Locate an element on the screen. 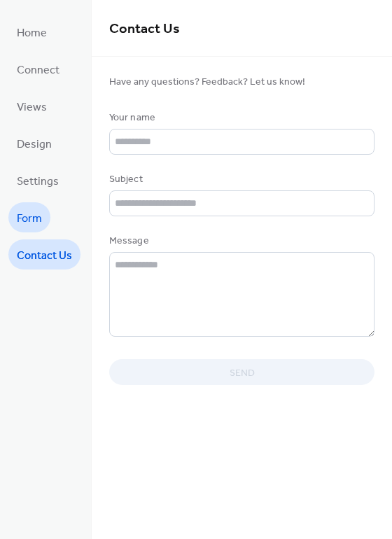  span: Views is located at coordinates (32, 107).